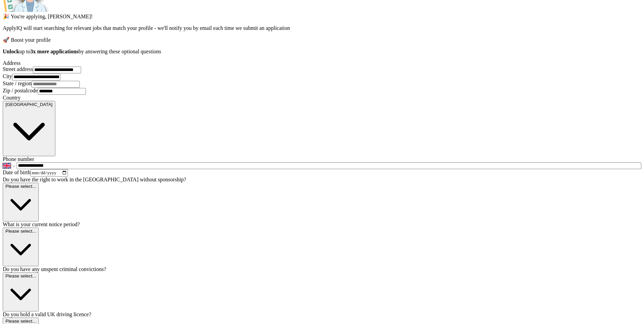  What do you see at coordinates (47, 314) in the screenshot?
I see `label: Do you hold a valid UK driving licence?` at bounding box center [47, 314].